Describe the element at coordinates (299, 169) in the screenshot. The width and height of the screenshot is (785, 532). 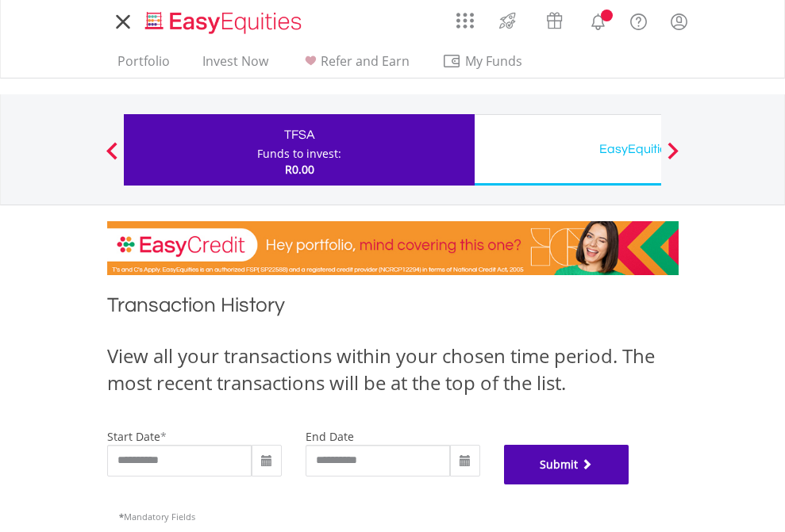
I see `span: R0.00` at that location.